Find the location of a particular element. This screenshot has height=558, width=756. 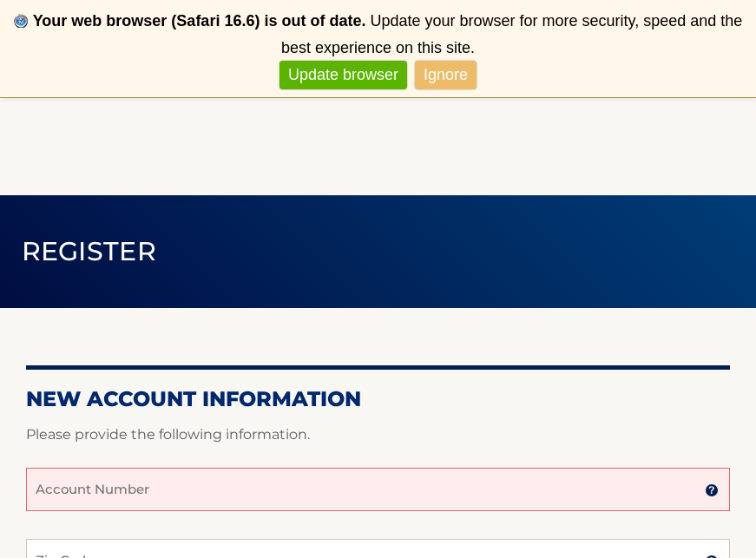

a: Ignore is located at coordinates (446, 74).